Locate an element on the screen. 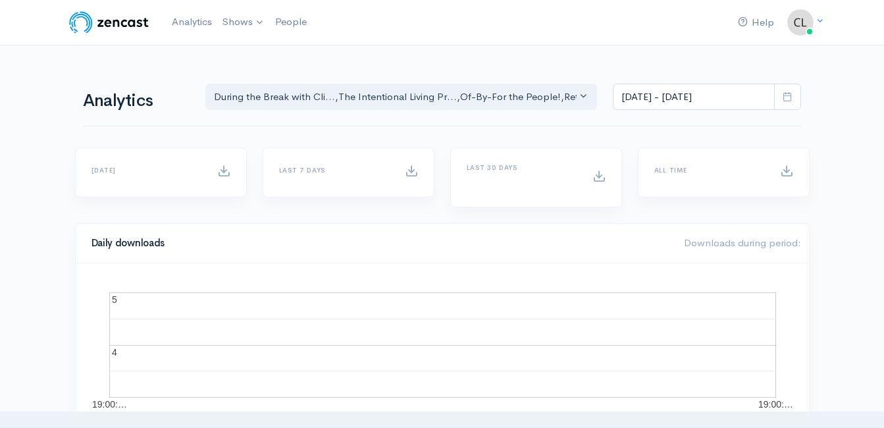  a: People is located at coordinates (291, 22).